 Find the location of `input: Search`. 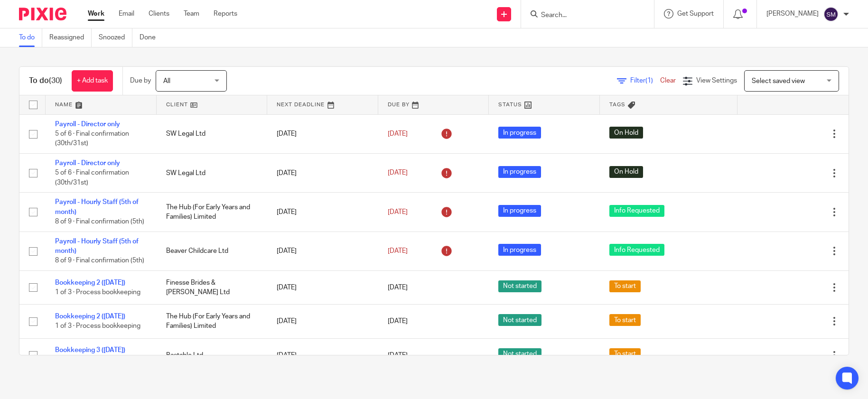

input: Search is located at coordinates (583, 16).